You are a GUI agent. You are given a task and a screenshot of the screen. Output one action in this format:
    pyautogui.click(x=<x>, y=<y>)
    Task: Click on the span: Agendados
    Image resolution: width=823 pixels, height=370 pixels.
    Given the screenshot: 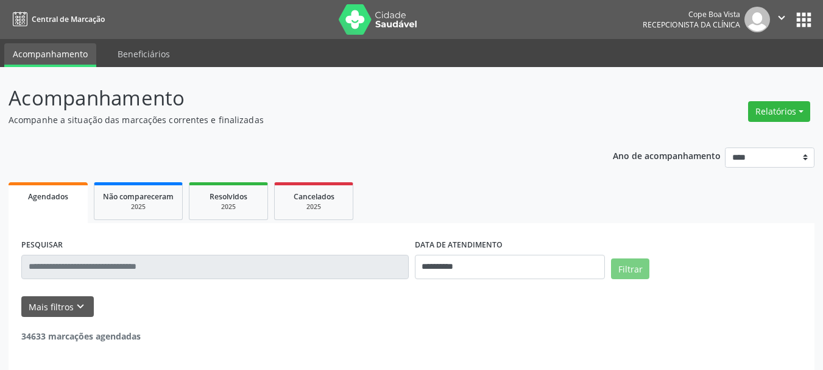 What is the action you would take?
    pyautogui.click(x=48, y=196)
    